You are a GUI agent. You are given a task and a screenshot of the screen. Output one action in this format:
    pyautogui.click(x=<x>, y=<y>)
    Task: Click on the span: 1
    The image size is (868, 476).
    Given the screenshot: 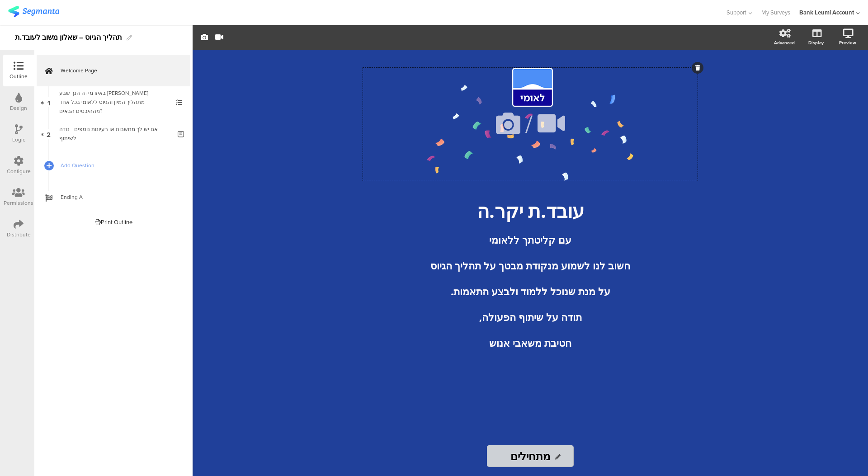 What is the action you would take?
    pyautogui.click(x=49, y=102)
    